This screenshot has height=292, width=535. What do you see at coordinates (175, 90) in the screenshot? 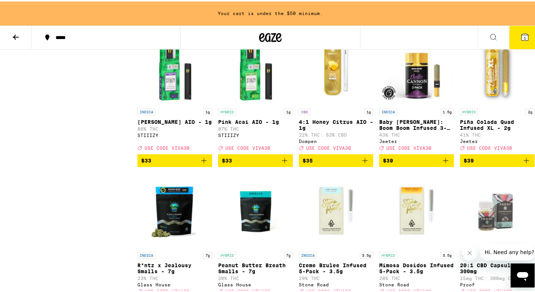
I see `a: Open page for King Louis XIII AIO - 1g from STIIIZY` at bounding box center [175, 90].